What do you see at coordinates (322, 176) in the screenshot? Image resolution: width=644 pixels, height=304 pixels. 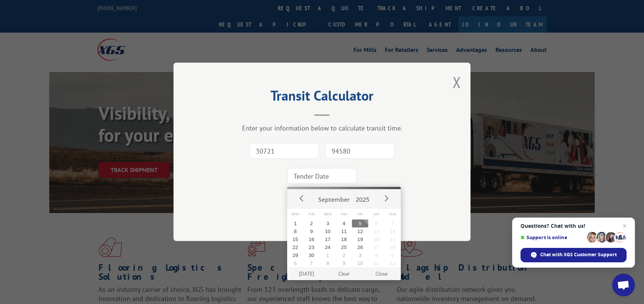 I see `input: Tender Date` at bounding box center [322, 176].